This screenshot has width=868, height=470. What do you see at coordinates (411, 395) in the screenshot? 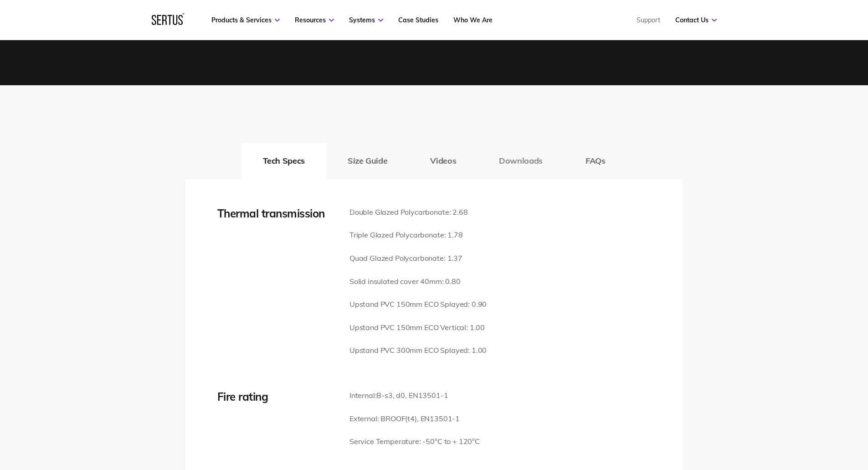
I see `span: B-s3, d0, EN13501-1` at bounding box center [411, 395].